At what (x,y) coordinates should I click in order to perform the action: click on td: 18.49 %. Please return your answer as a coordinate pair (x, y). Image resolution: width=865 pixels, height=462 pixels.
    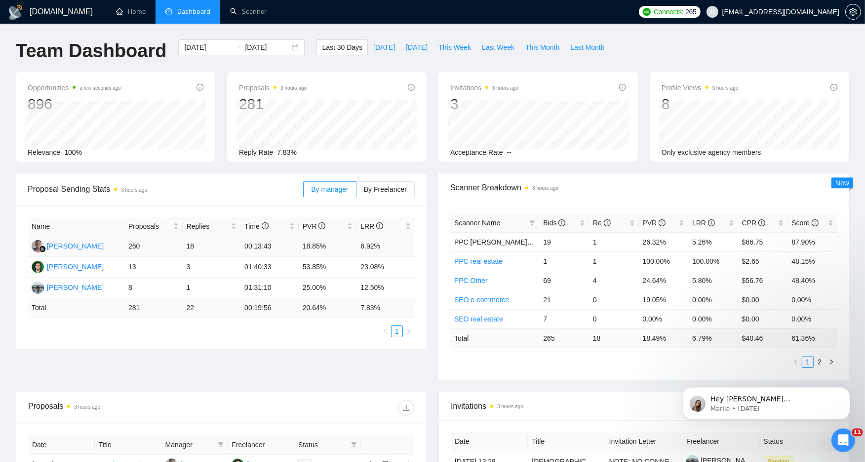
    Looking at the image, I should click on (663, 338).